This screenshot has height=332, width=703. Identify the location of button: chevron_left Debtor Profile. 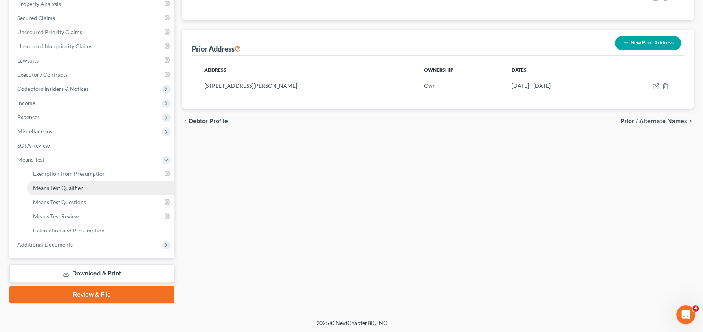
(205, 121).